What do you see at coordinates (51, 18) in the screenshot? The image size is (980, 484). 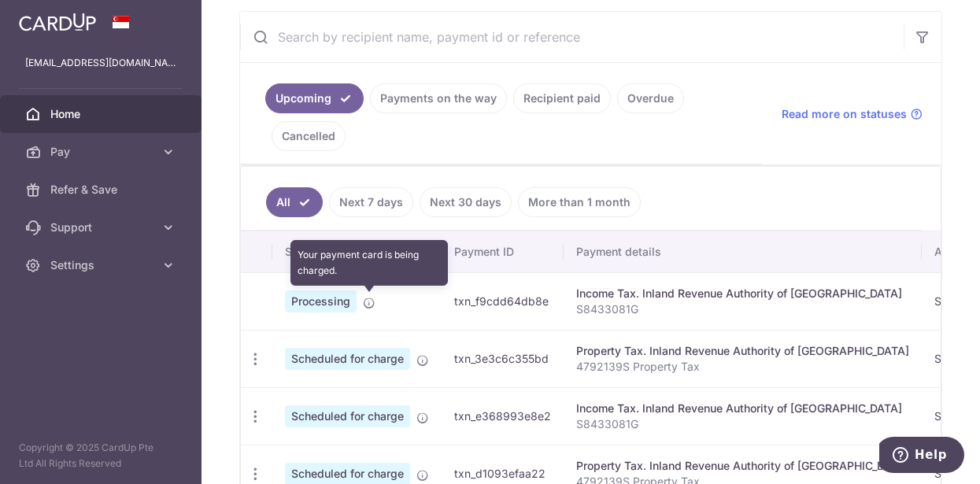 I see `span: Help` at bounding box center [51, 18].